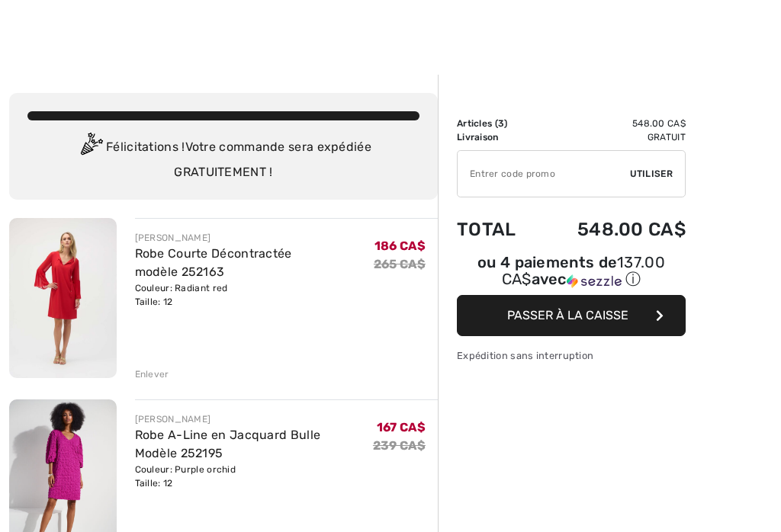  What do you see at coordinates (651, 174) in the screenshot?
I see `span: Utiliser` at bounding box center [651, 174].